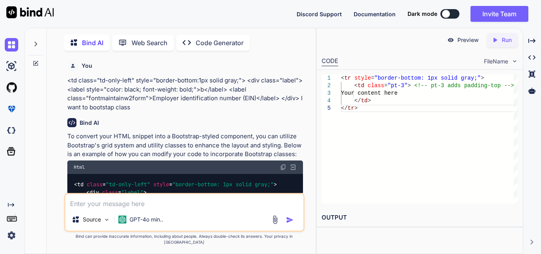 This screenshot has height=254, width=541. Describe the element at coordinates (94, 192) in the screenshot. I see `span: div` at that location.